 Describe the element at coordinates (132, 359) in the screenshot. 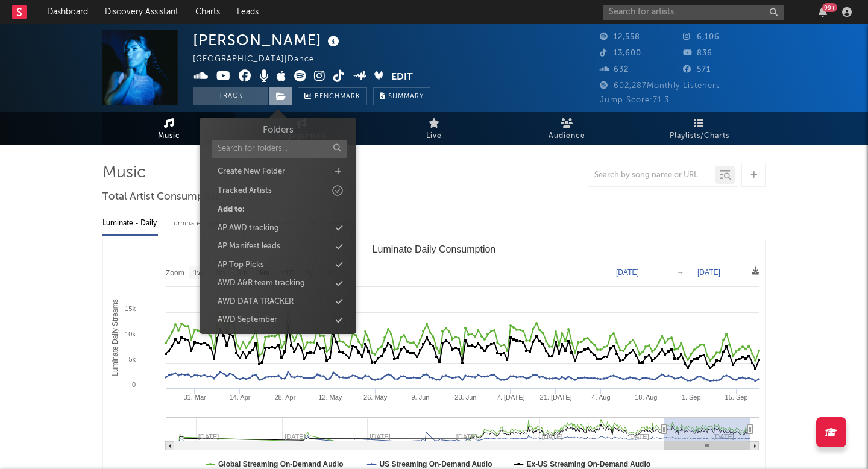

I see `text: 5k` at that location.